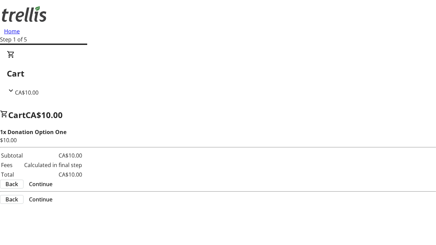 Image resolution: width=436 pixels, height=245 pixels. I want to click on td: Fees, so click(12, 165).